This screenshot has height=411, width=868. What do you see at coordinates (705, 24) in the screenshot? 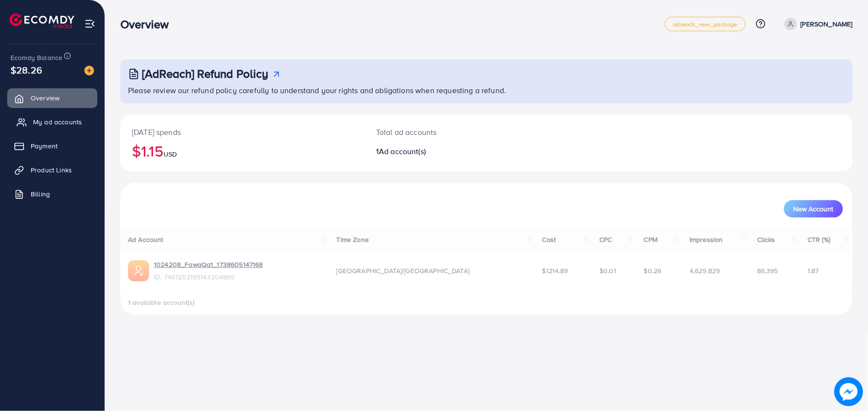
I see `a: adreach_new_package` at bounding box center [705, 24].